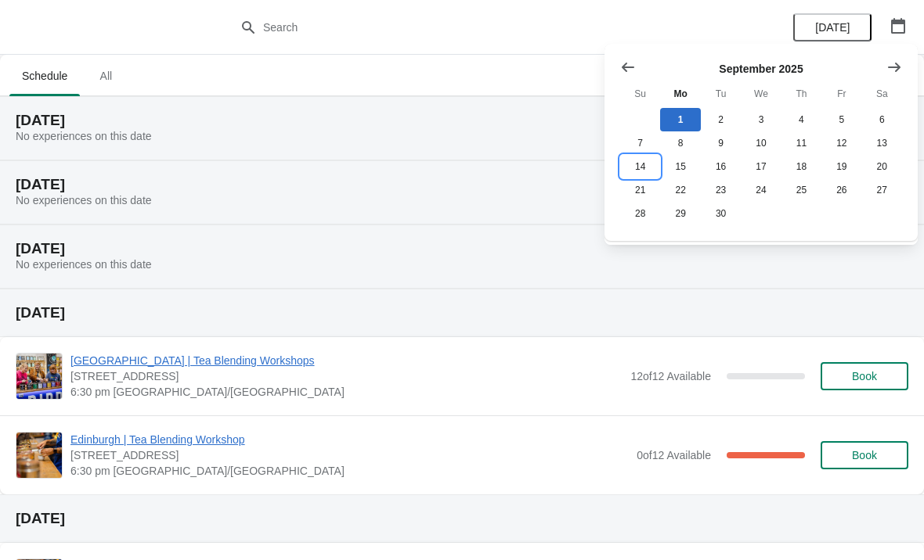 The width and height of the screenshot is (924, 560). What do you see at coordinates (760, 190) in the screenshot?
I see `button: Wednesday September 24 2025` at bounding box center [760, 190].